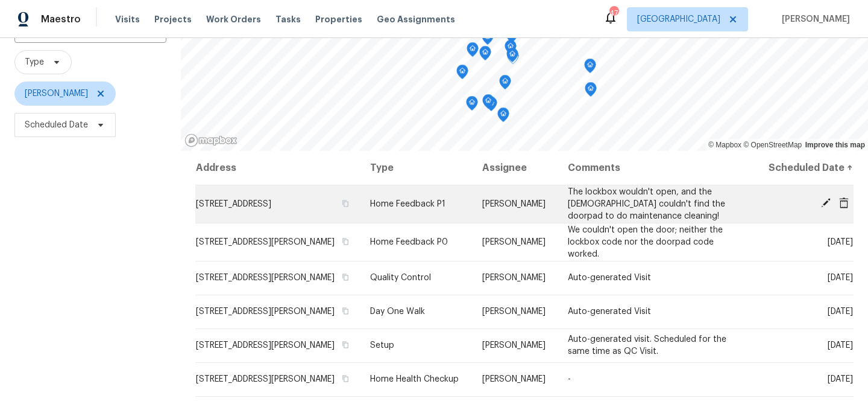 The width and height of the screenshot is (868, 404). Describe the element at coordinates (844, 203) in the screenshot. I see `span: Cancel` at that location.